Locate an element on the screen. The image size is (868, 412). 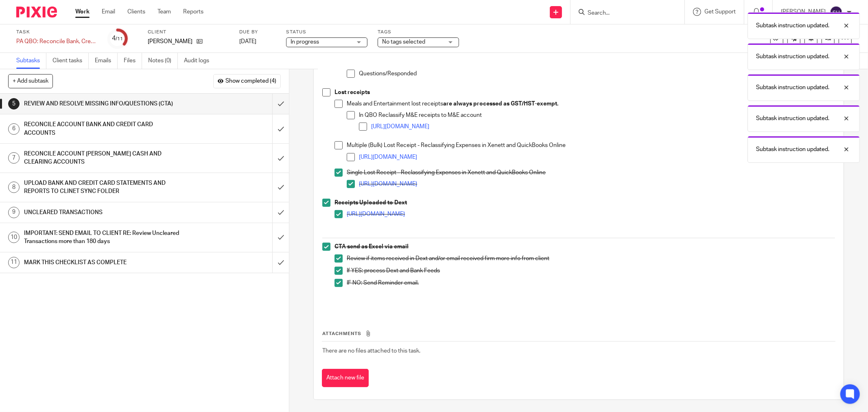
p: Questions/Responded is located at coordinates (597, 74).